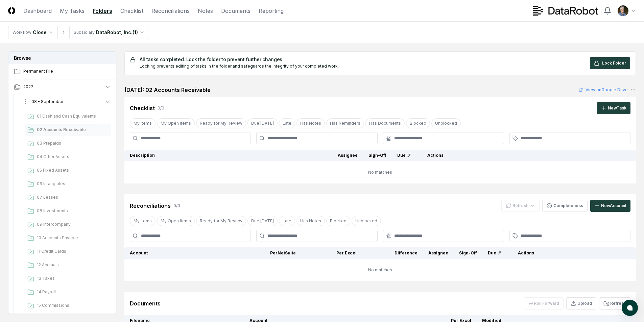 Image resolution: width=644 pixels, height=322 pixels. I want to click on button: Has Documents, so click(385, 123).